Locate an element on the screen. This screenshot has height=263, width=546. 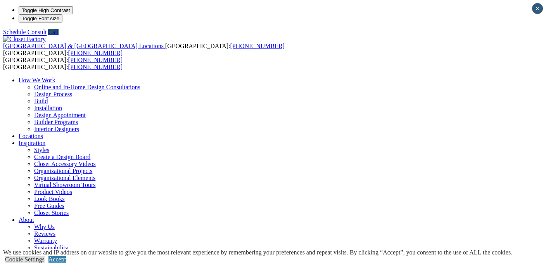
a: Reviews is located at coordinates (45, 233).